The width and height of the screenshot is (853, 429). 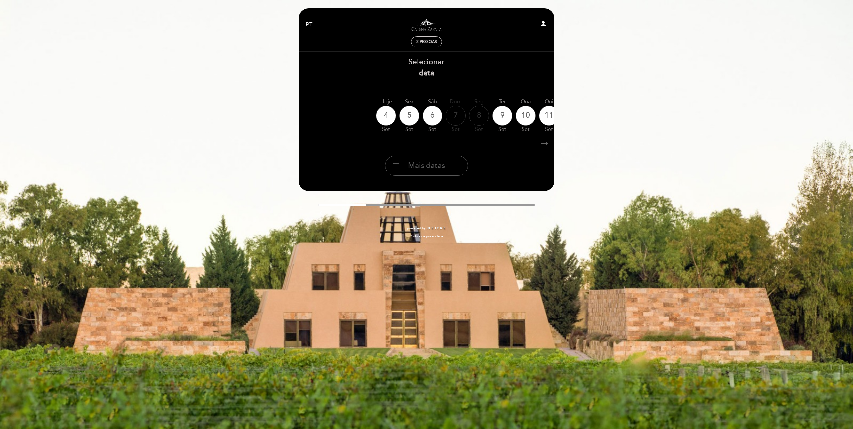 What do you see at coordinates (409, 116) in the screenshot?
I see `div: 5` at bounding box center [409, 116].